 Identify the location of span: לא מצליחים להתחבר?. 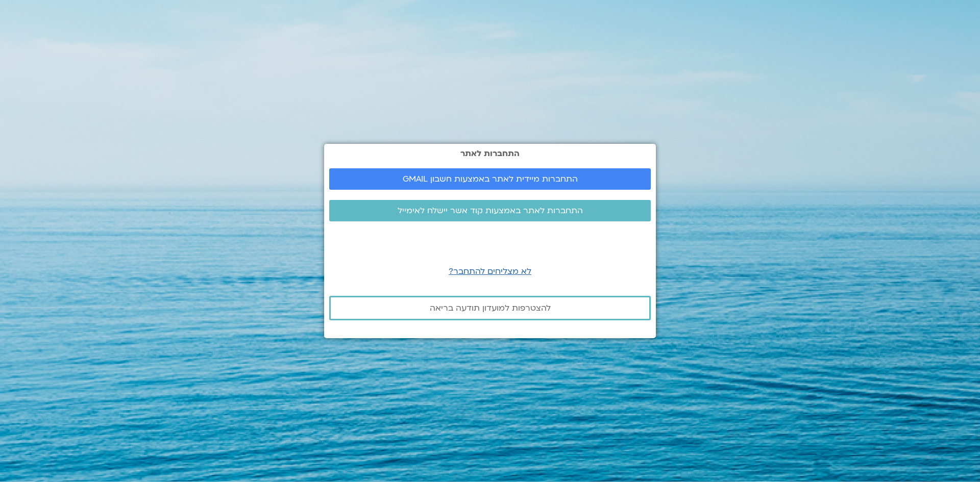
(490, 272).